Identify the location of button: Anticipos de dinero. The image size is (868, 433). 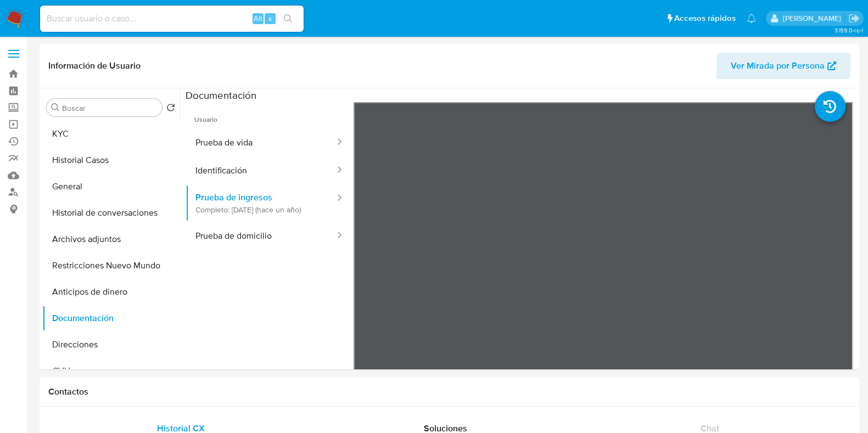
(111, 292).